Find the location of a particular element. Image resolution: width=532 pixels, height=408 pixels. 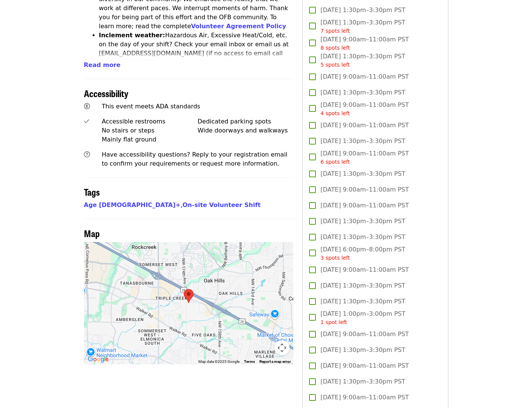

span: 4 spots left is located at coordinates (335, 113).